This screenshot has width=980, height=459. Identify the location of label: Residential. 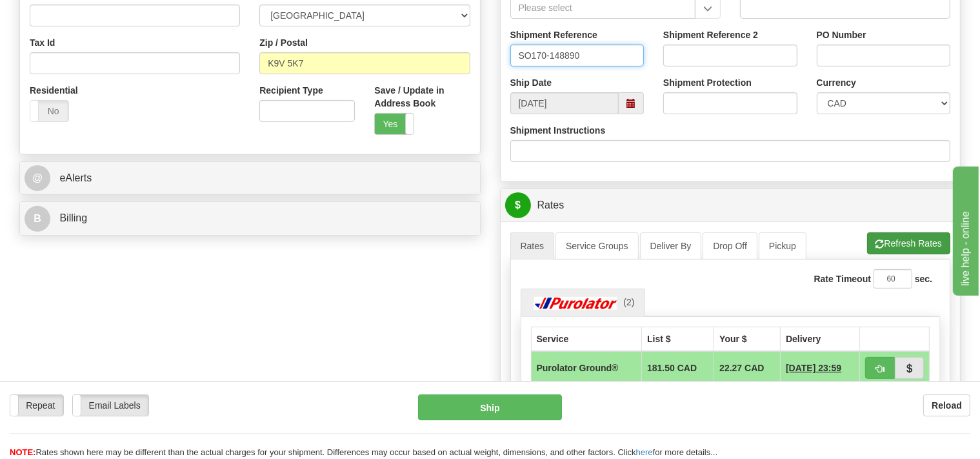
(53, 90).